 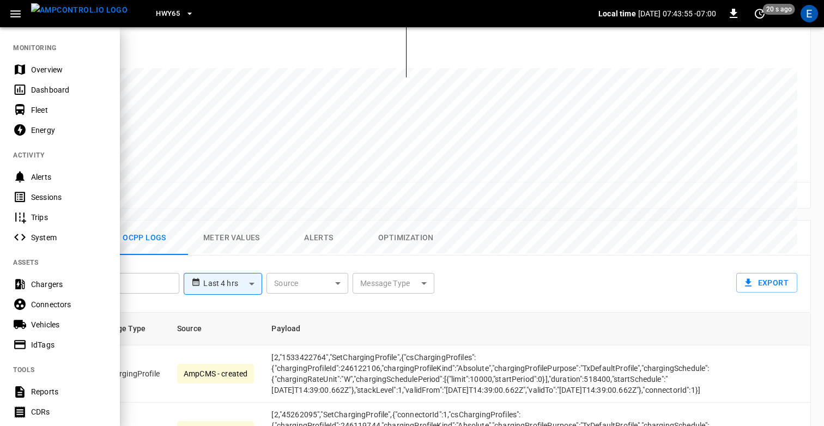 What do you see at coordinates (69, 238) in the screenshot?
I see `div: System` at bounding box center [69, 238].